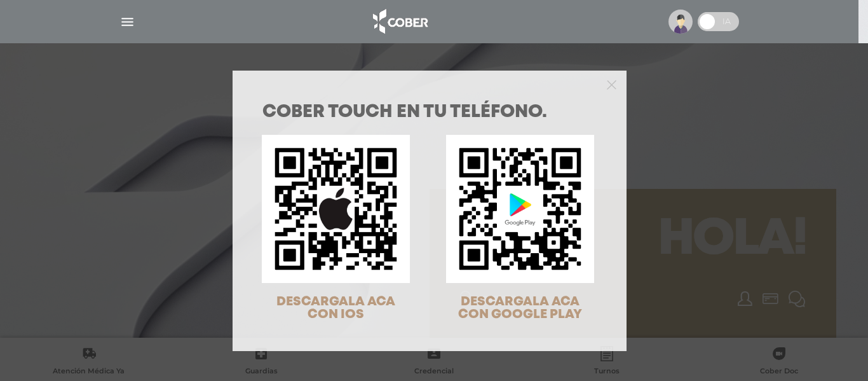 The height and width of the screenshot is (381, 868). Describe the element at coordinates (335, 308) in the screenshot. I see `span: DESCARGALA ACA CON IOS` at that location.